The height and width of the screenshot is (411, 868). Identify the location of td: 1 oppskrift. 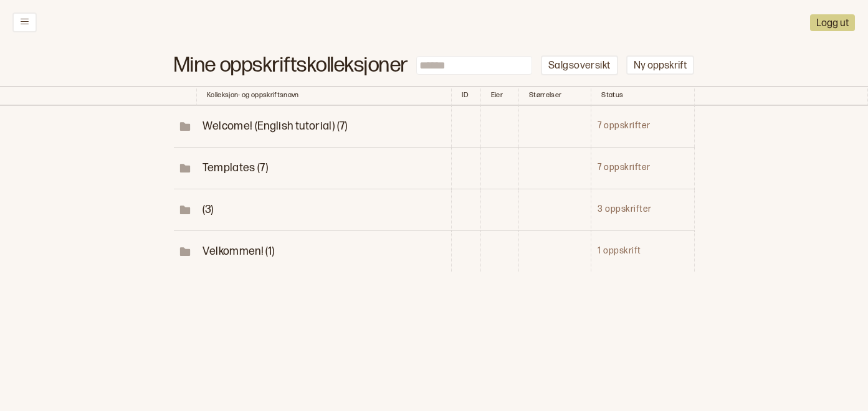
(643, 251).